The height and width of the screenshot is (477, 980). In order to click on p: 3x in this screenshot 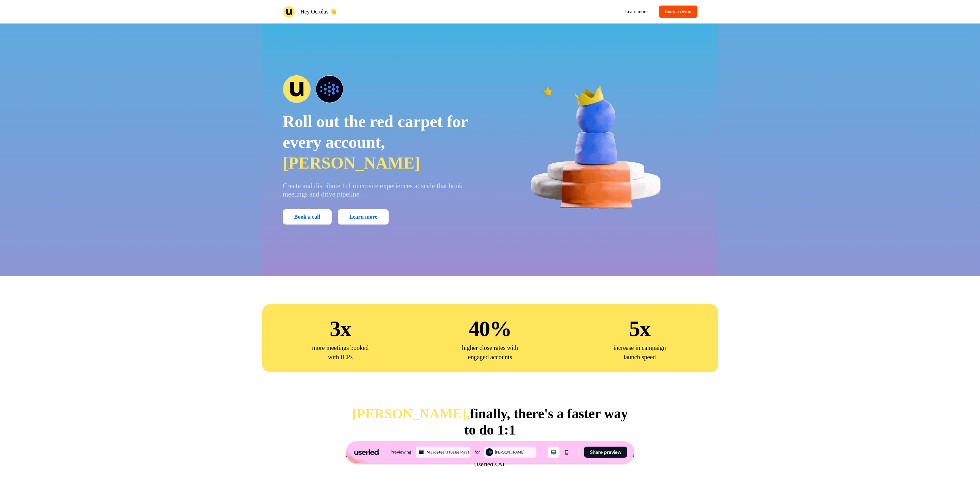, I will do `click(340, 329)`.